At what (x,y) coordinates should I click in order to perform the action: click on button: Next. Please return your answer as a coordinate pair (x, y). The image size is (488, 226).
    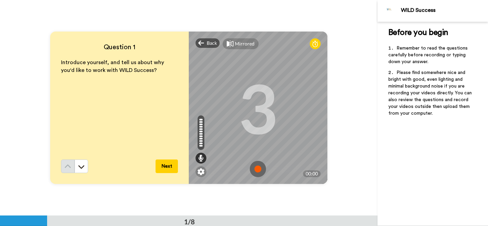
    Looking at the image, I should click on (167, 166).